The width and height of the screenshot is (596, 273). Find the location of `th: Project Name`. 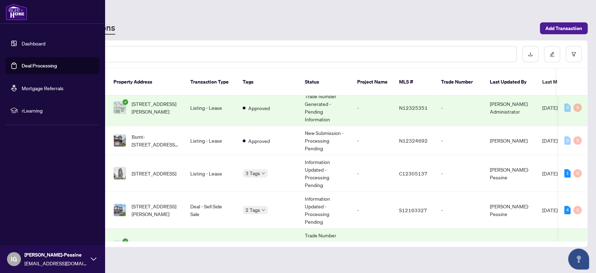

th: Project Name is located at coordinates (373, 82).